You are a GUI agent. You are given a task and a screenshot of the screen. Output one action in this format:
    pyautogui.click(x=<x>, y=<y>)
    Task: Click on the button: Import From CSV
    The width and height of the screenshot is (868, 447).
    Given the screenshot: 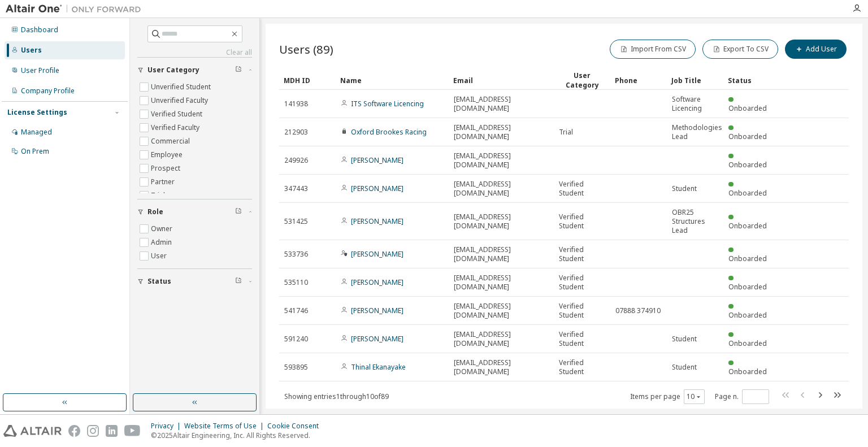 What is the action you would take?
    pyautogui.click(x=652, y=49)
    